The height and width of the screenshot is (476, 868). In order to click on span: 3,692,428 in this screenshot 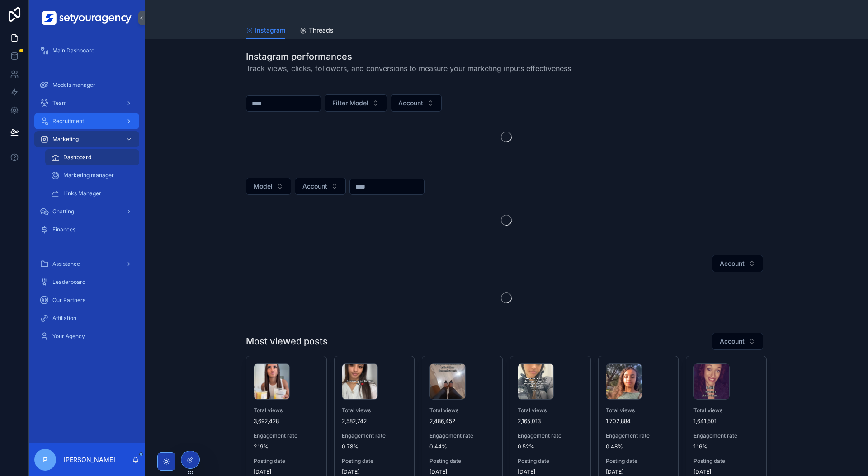, I will do `click(286, 421)`.